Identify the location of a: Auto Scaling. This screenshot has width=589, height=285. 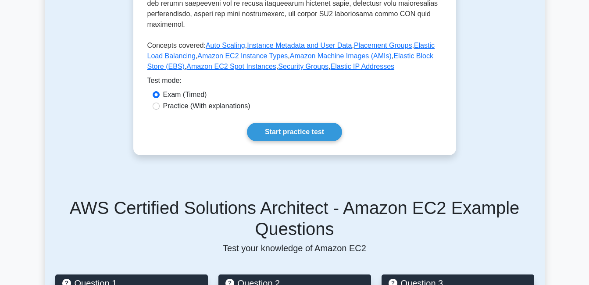
(225, 45).